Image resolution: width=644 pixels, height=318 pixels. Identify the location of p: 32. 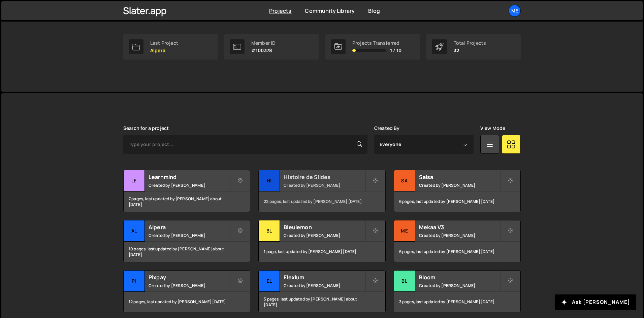
(469, 51).